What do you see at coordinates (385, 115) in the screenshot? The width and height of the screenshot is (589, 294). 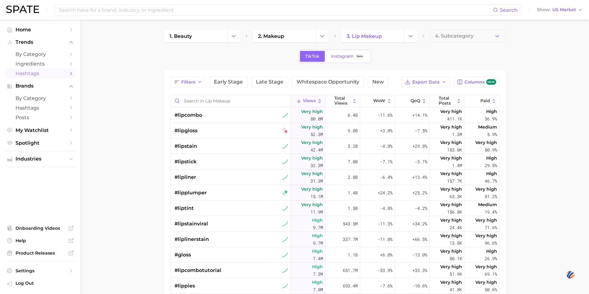 I see `span: -11.6%` at bounding box center [385, 115].